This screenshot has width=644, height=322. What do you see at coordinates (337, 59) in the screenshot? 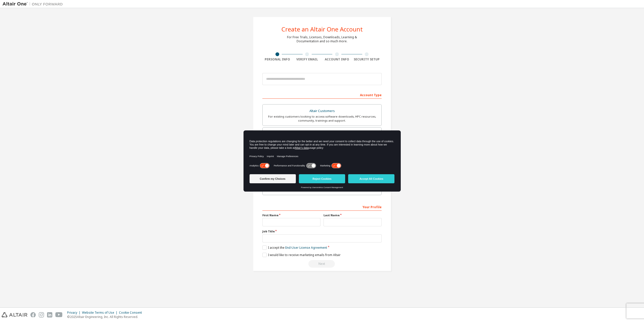
I see `div: Account Info` at bounding box center [337, 59].